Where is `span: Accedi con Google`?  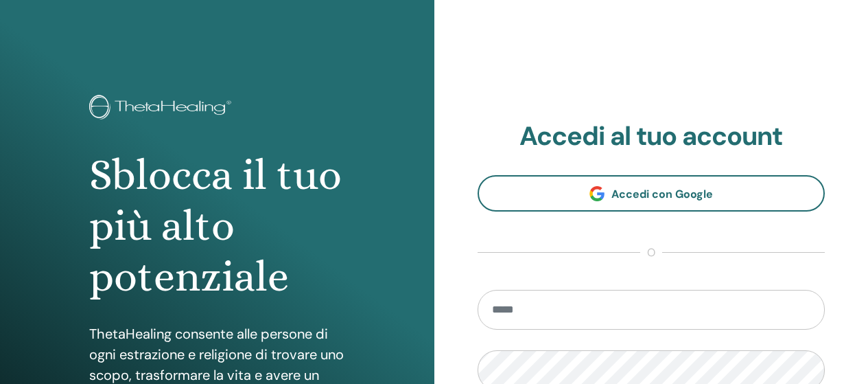
span: Accedi con Google is located at coordinates (662, 193).